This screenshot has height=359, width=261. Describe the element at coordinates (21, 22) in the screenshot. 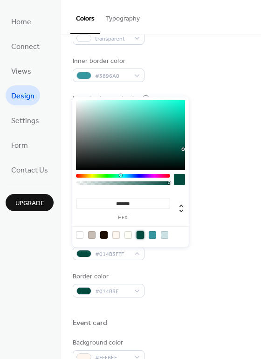

I see `span: Home` at that location.